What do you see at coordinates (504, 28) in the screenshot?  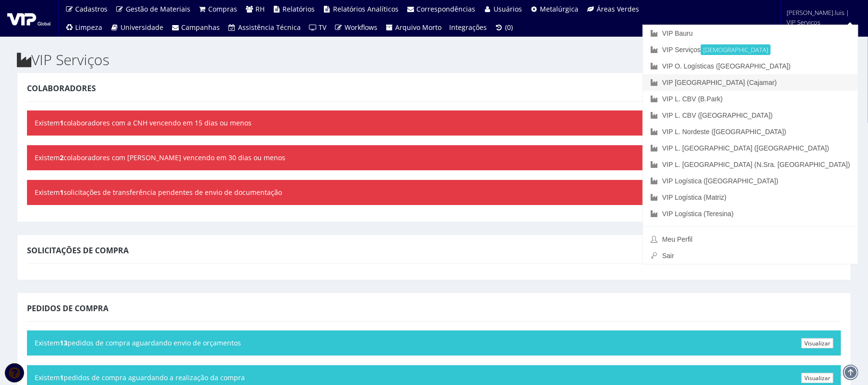 I see `a: (0)` at bounding box center [504, 28].